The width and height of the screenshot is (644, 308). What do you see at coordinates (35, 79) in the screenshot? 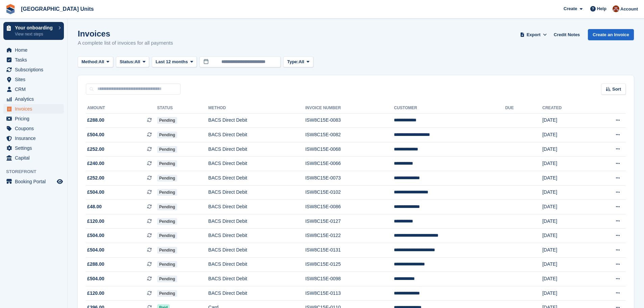
I see `span: Sites` at bounding box center [35, 79].